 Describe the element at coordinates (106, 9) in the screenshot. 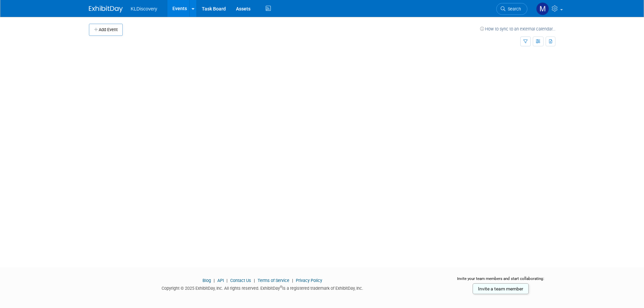

I see `img: ExhibitDay` at that location.